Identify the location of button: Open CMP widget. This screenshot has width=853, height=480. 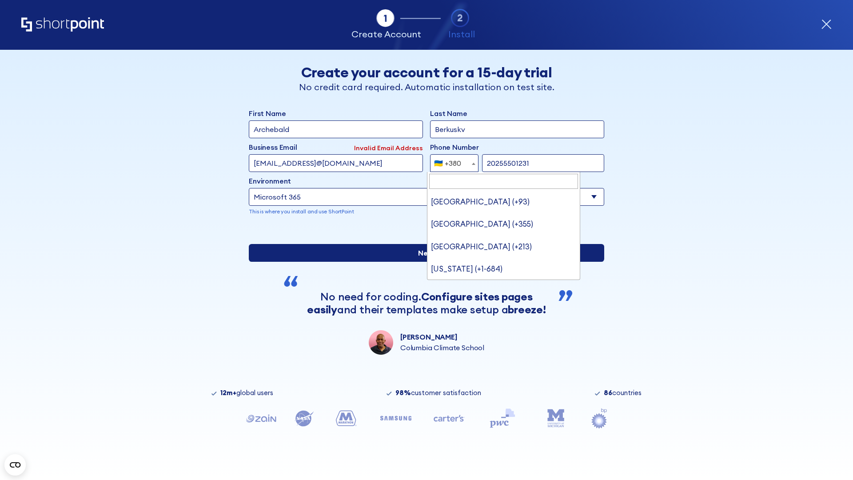
(15, 464).